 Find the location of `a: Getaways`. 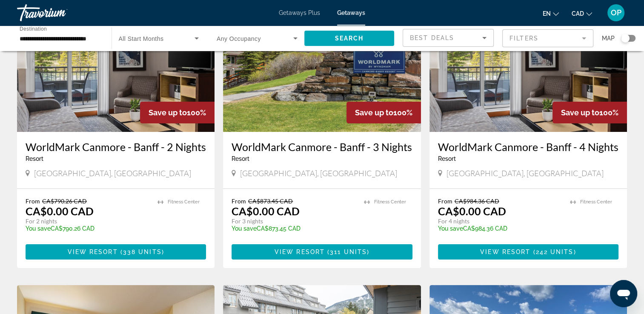

a: Getaways is located at coordinates (351, 13).